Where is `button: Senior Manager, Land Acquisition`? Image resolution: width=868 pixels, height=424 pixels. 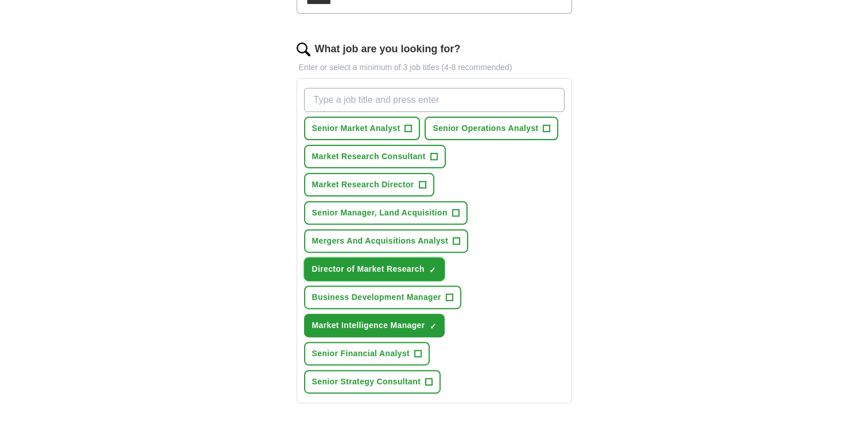
button: Senior Manager, Land Acquisition is located at coordinates (386, 212).